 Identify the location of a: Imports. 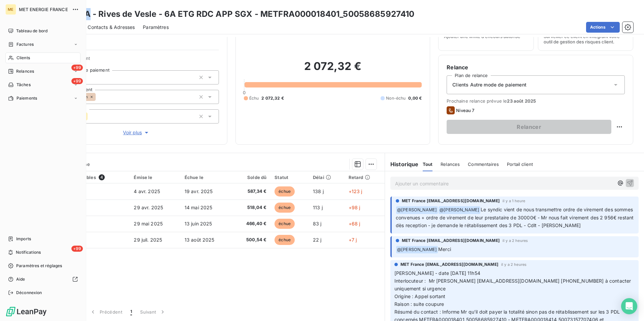
(43, 239).